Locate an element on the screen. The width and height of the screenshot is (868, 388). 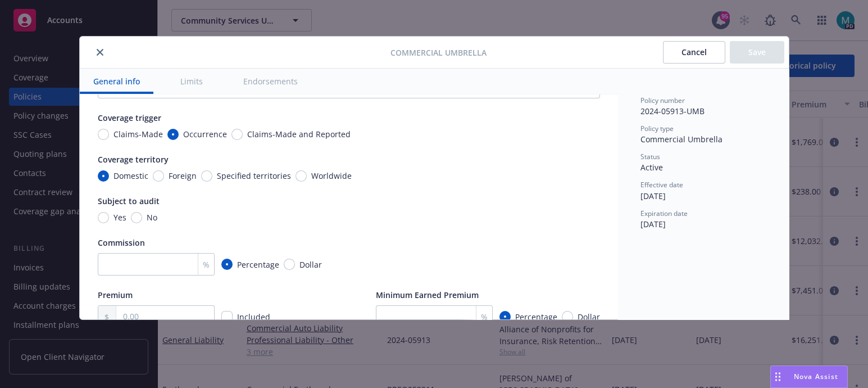
span: 2024-05913-UMB is located at coordinates (672, 111).